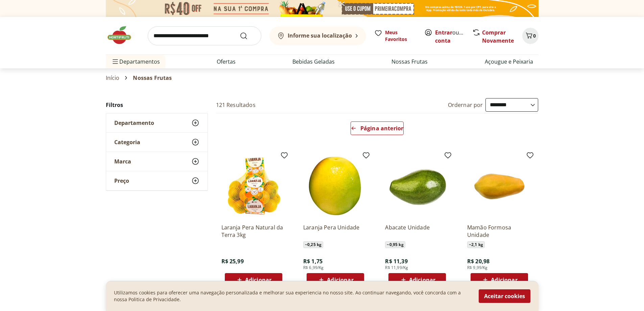 The height and width of the screenshot is (311, 644). Describe the element at coordinates (235, 105) in the screenshot. I see `h2: 121 Resultados` at that location.